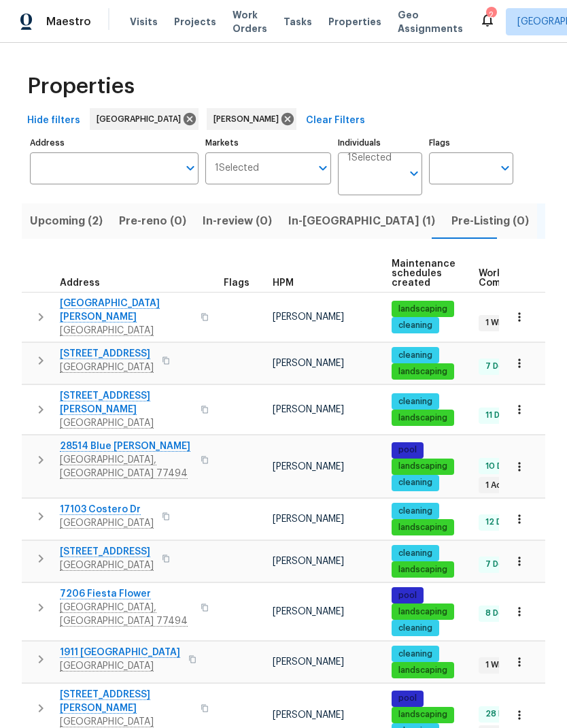 The height and width of the screenshot is (728, 567). What do you see at coordinates (499, 613) in the screenshot?
I see `span: 8 Done` at bounding box center [499, 613].